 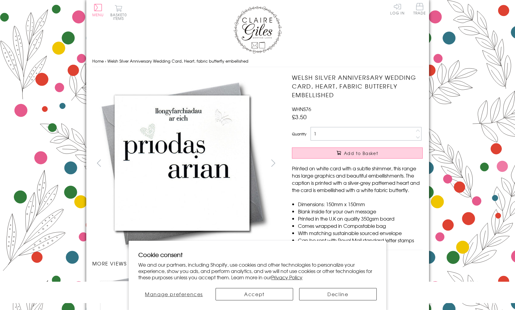 I want to click on h2: Cookie consent, so click(x=257, y=254).